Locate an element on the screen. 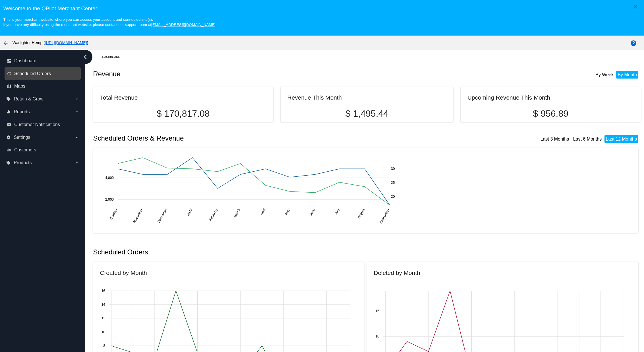  h2: Total Revenue is located at coordinates (119, 97).